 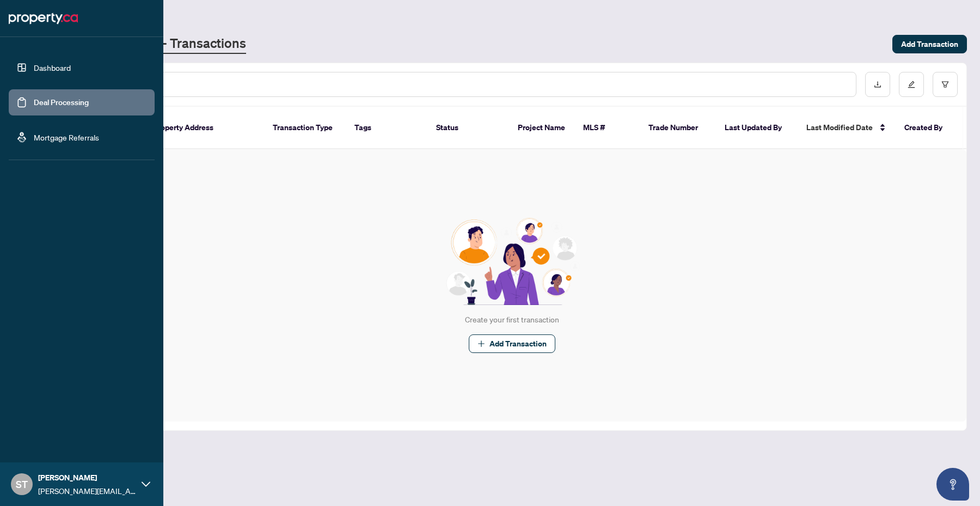 What do you see at coordinates (757, 128) in the screenshot?
I see `th: Last Updated By` at bounding box center [757, 128].